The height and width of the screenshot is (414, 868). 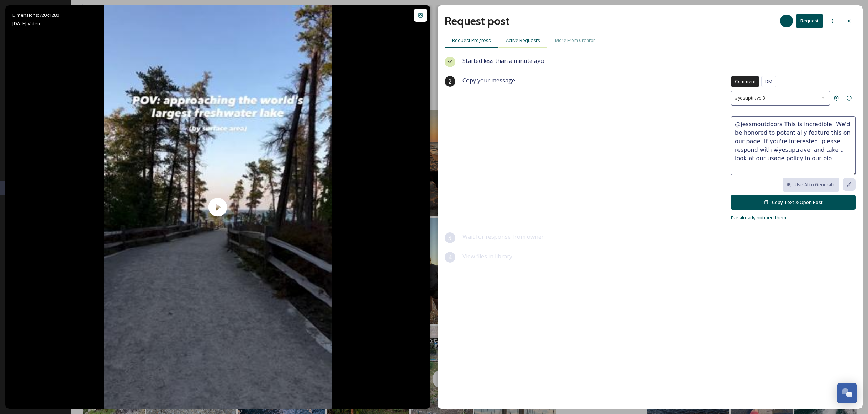 I want to click on span: I've already notified them, so click(x=758, y=217).